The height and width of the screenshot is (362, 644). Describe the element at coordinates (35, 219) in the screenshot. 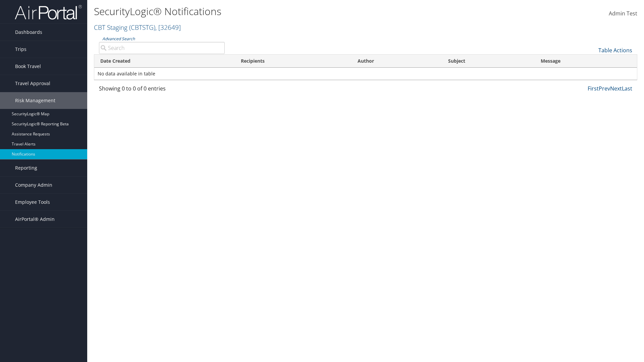

I see `span: AirPortal® Admin` at that location.